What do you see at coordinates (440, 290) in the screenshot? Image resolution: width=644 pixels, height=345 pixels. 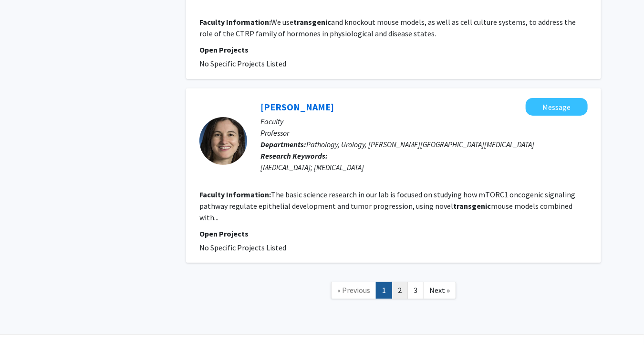 I see `a: Next` at bounding box center [440, 290].